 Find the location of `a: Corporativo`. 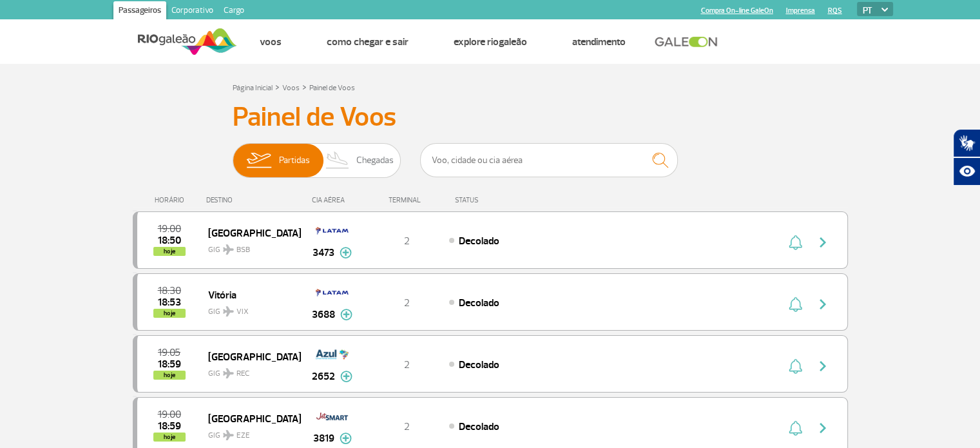

a: Corporativo is located at coordinates (192, 11).